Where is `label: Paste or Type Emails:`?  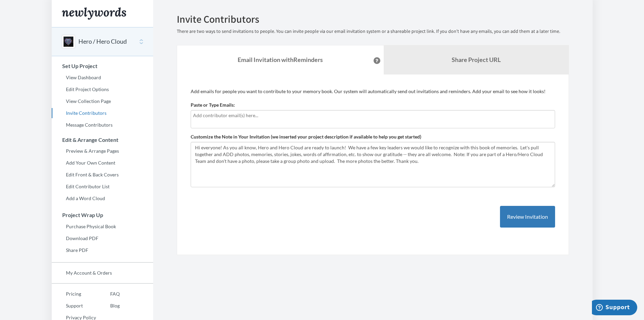 label: Paste or Type Emails: is located at coordinates (213, 105).